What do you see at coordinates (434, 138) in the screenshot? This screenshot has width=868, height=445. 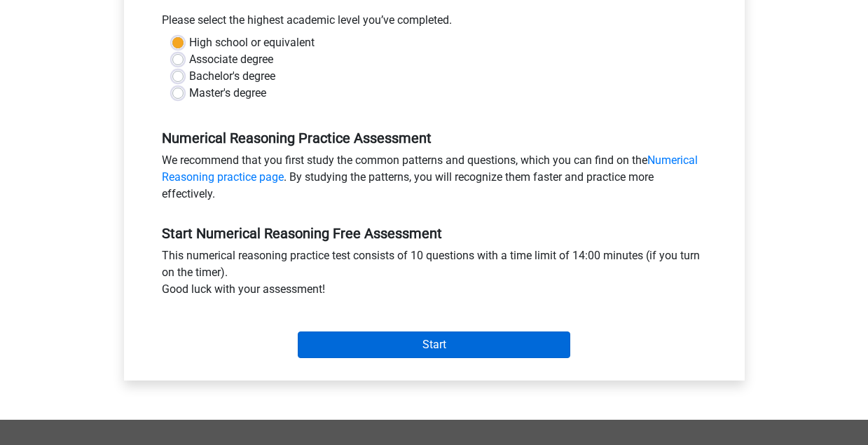 I see `h5: Numerical Reasoning Practice Assessment` at bounding box center [434, 138].